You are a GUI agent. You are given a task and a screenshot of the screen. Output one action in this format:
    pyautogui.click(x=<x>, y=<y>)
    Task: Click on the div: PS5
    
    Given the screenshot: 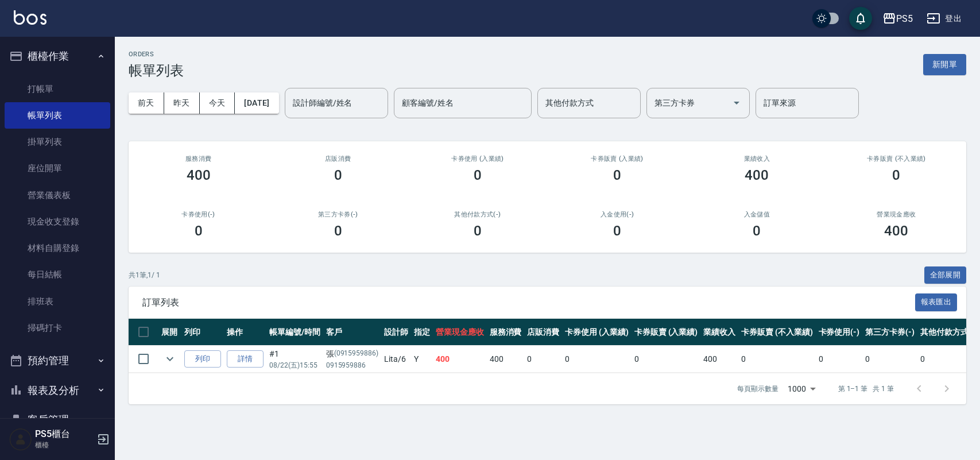 What is the action you would take?
    pyautogui.click(x=904, y=19)
    